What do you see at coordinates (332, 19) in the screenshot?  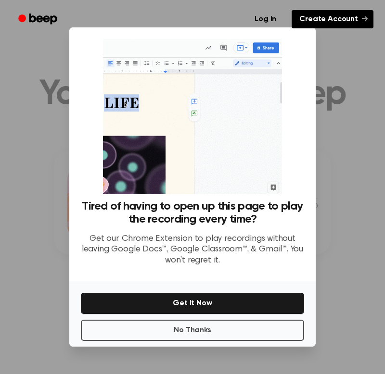 I see `a: Create Account` at bounding box center [332, 19].